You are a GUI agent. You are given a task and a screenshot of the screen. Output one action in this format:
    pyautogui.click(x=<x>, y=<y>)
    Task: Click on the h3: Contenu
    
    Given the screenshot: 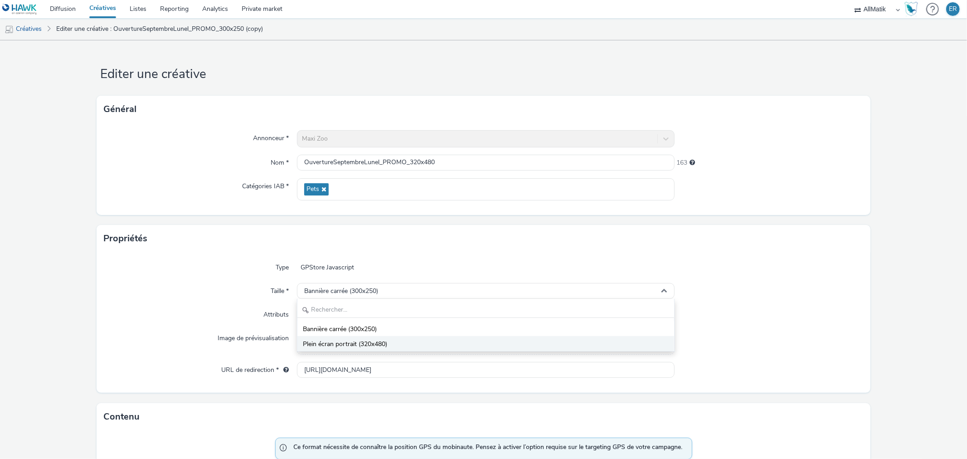 What is the action you would take?
    pyautogui.click(x=121, y=417)
    